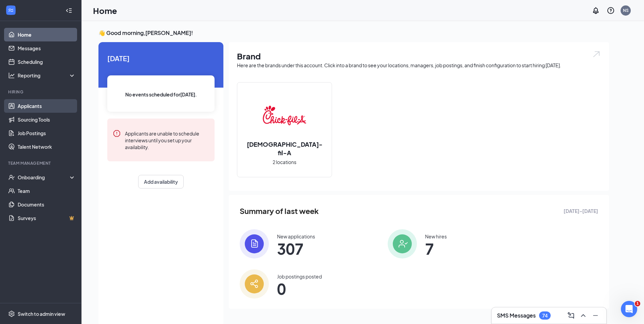 The height and width of the screenshot is (324, 644). What do you see at coordinates (41, 163) in the screenshot?
I see `div: Team Management` at bounding box center [41, 163].